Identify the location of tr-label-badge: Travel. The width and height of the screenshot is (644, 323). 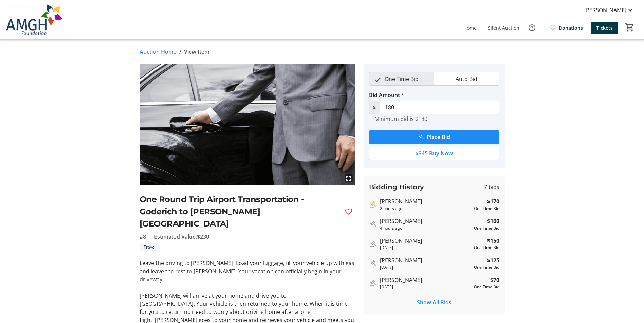
(150, 247).